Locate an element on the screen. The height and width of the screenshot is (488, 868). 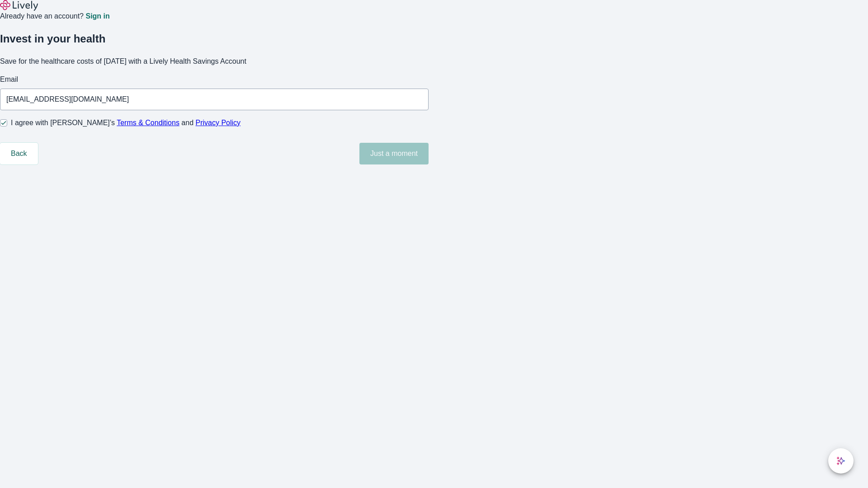
svg: Lively AI Assistant is located at coordinates (841, 461).